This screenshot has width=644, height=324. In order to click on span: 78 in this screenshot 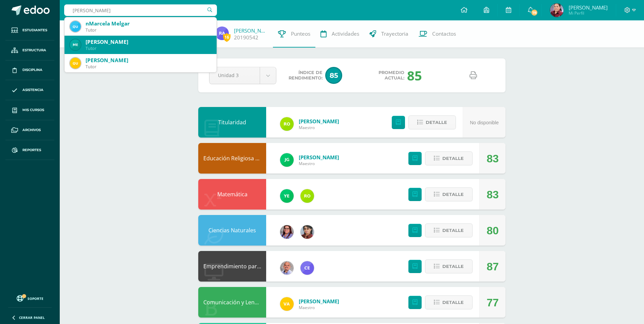, I will do `click(534, 13)`.